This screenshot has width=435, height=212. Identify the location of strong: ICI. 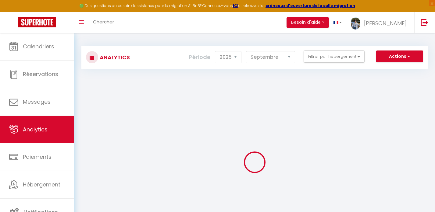
(236, 5).